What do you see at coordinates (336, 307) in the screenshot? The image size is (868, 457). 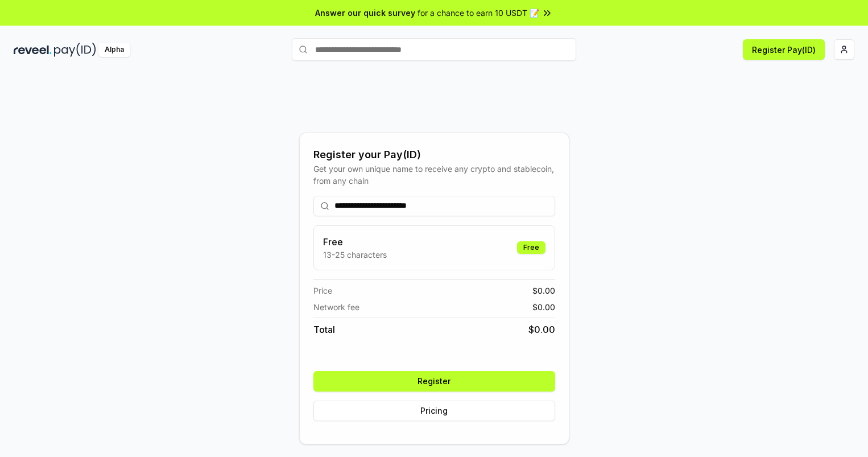 I see `span: Network fee` at bounding box center [336, 307].